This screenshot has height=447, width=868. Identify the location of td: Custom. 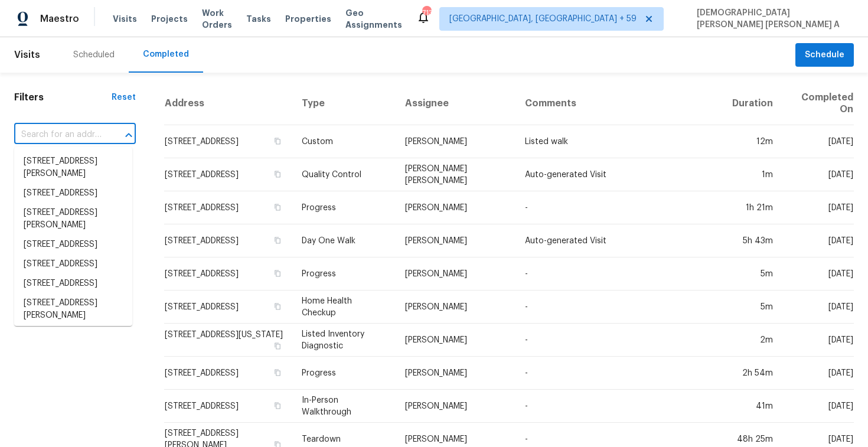
(344, 142).